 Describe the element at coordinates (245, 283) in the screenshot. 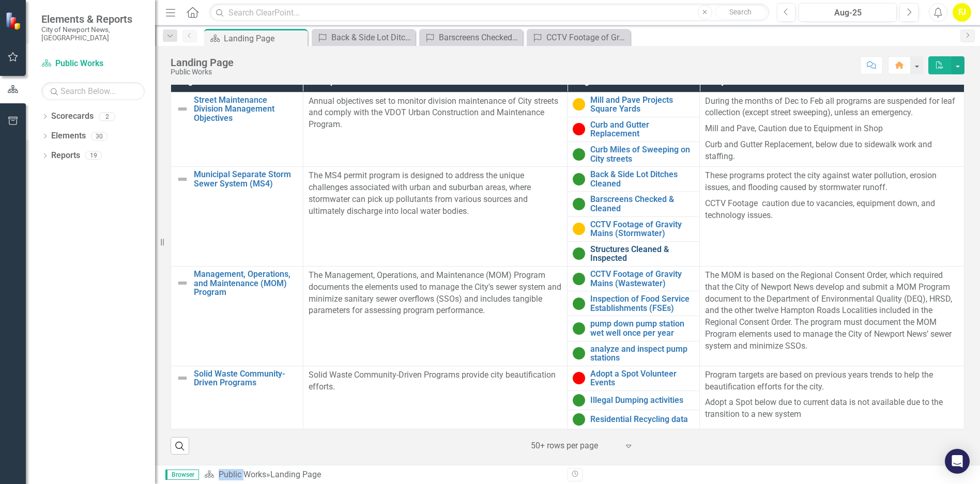

I see `a: Management, Operations, and Maintenance (MOM) Program` at that location.